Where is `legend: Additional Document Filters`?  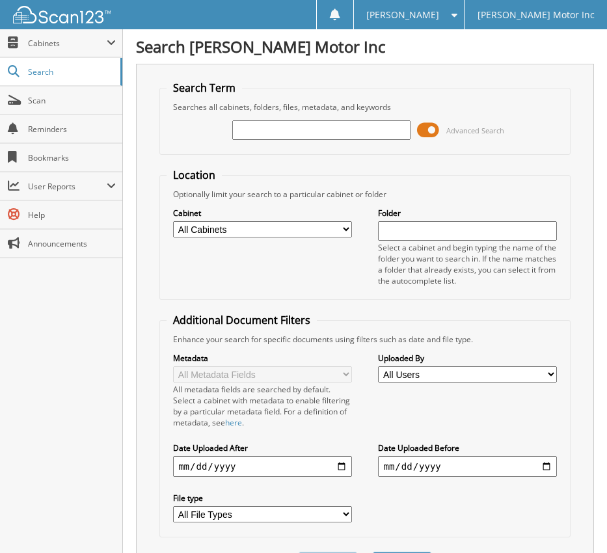
legend: Additional Document Filters is located at coordinates (241, 320).